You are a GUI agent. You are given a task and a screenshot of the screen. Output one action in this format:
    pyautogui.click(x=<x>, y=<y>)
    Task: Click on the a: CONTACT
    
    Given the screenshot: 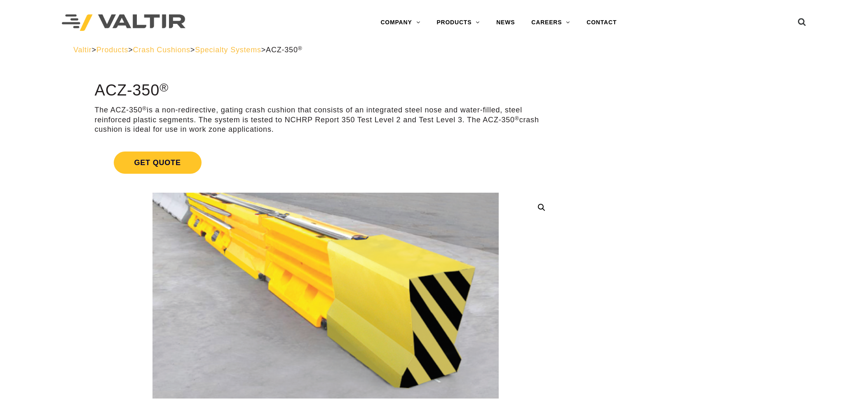 What is the action you would take?
    pyautogui.click(x=602, y=23)
    